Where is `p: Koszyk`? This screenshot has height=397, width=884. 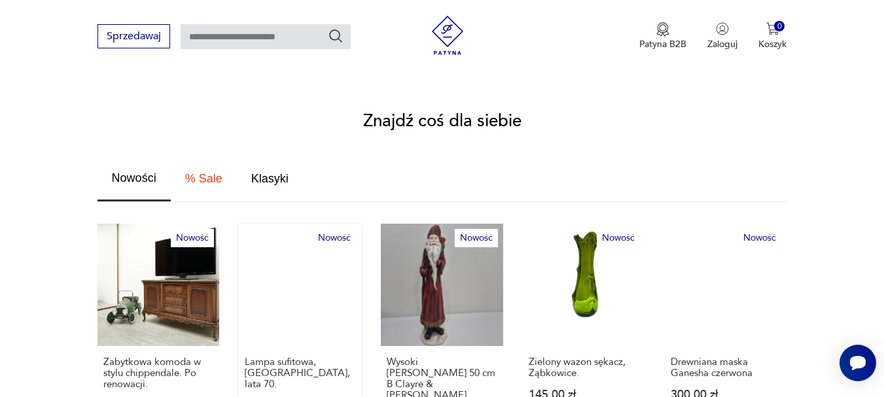 p: Koszyk is located at coordinates (772, 45).